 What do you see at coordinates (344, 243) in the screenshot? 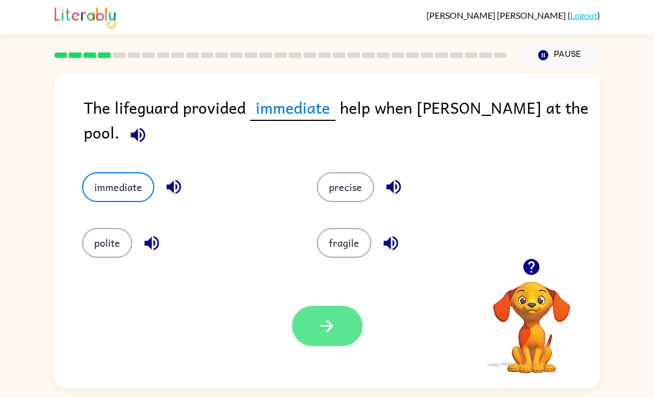
I see `button: fragile` at bounding box center [344, 243].